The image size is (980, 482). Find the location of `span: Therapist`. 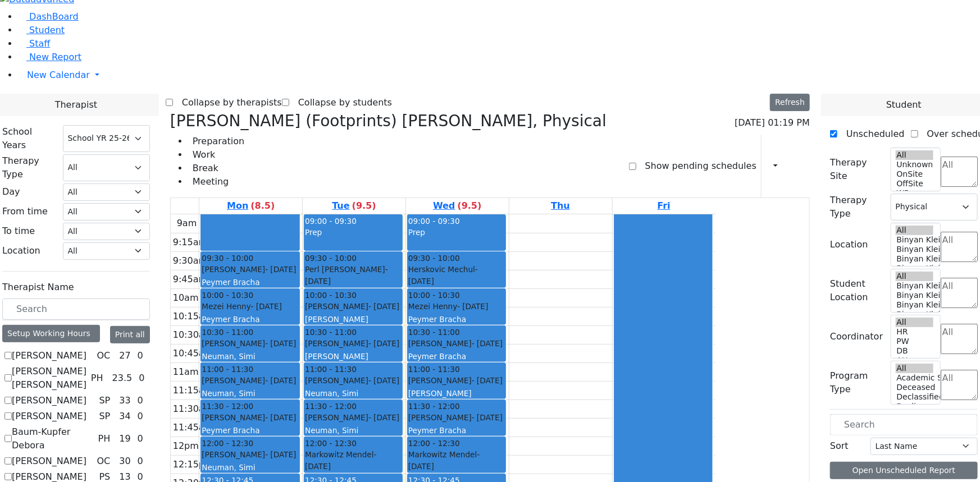

span: Therapist is located at coordinates (76, 105).